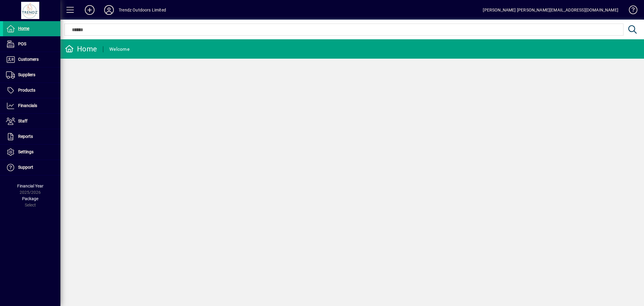 This screenshot has height=306, width=644. What do you see at coordinates (23, 121) in the screenshot?
I see `span: Staff` at bounding box center [23, 121].